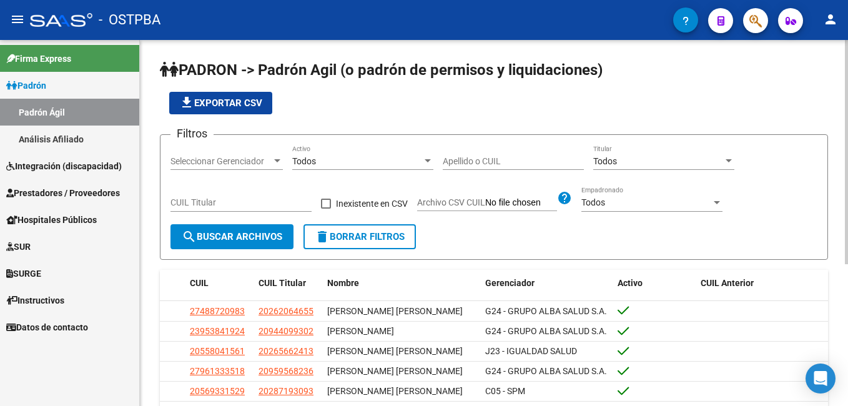  I want to click on span: Archivo CSV CUIL, so click(451, 202).